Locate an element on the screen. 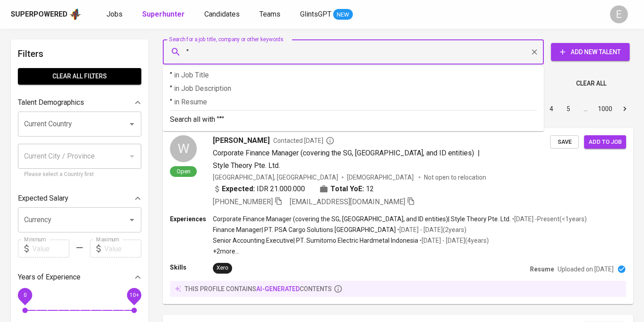  div: W is located at coordinates (184, 148).